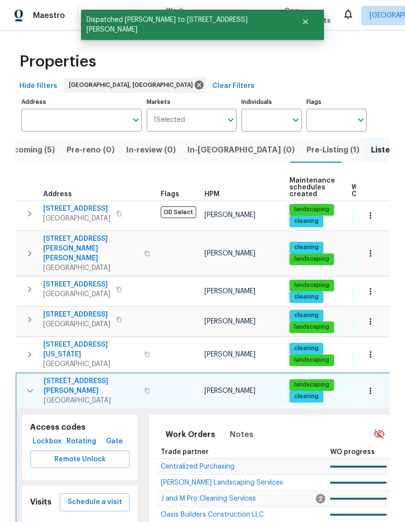  What do you see at coordinates (366, 358) in the screenshot?
I see `span: 5 Done` at bounding box center [366, 358].